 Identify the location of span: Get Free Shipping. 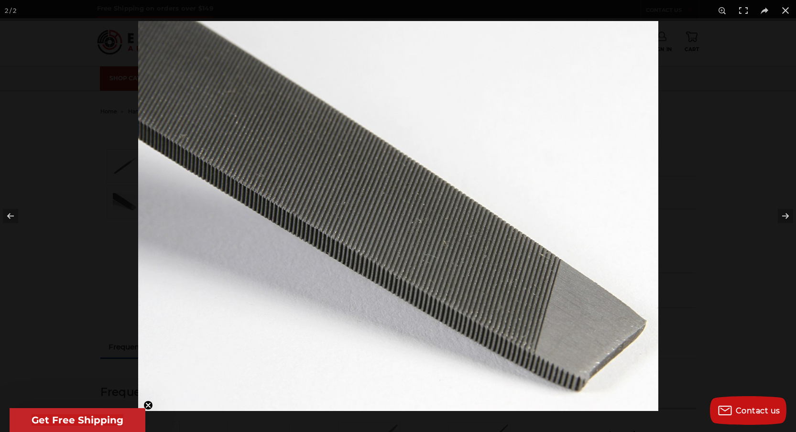
(77, 420).